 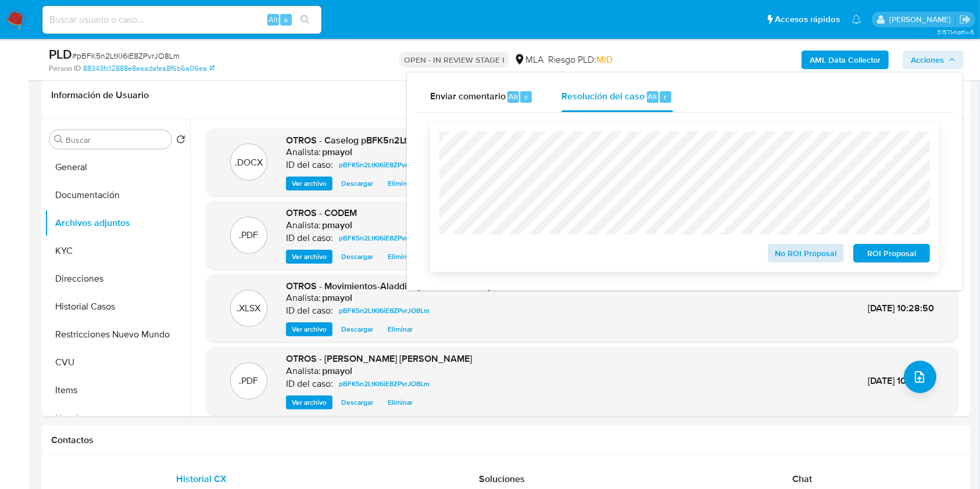 I want to click on button: Lista Interna, so click(x=117, y=418).